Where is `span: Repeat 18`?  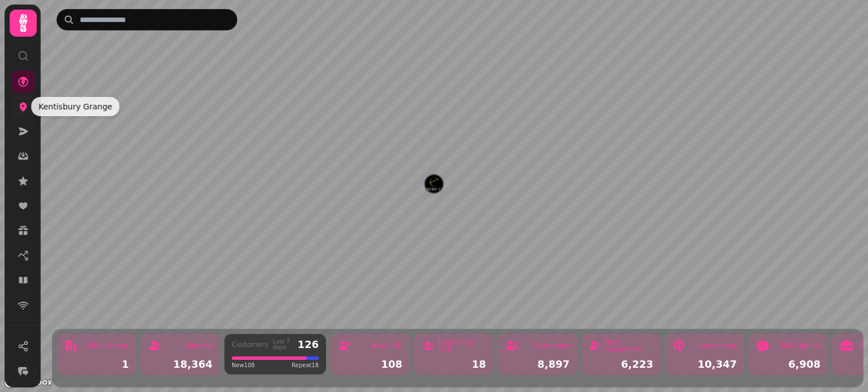
span: Repeat 18 is located at coordinates (305, 366).